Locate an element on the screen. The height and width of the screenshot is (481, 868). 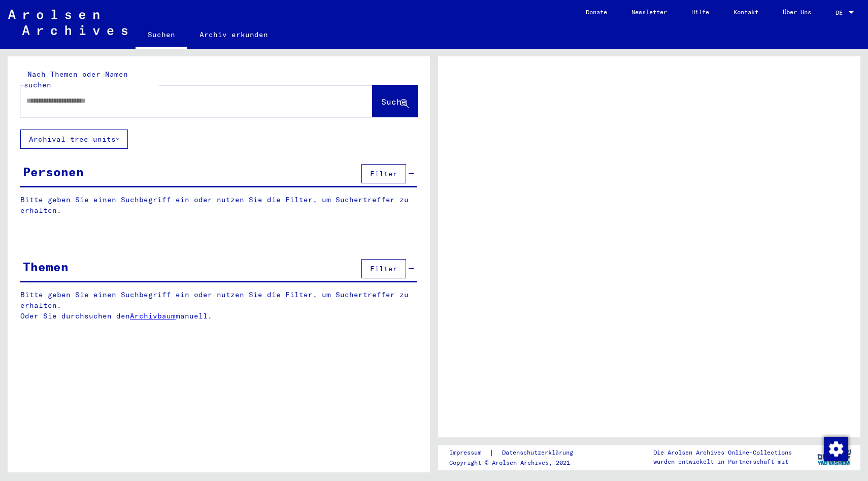
img: Arolsen_neg.svg is located at coordinates (67, 22).